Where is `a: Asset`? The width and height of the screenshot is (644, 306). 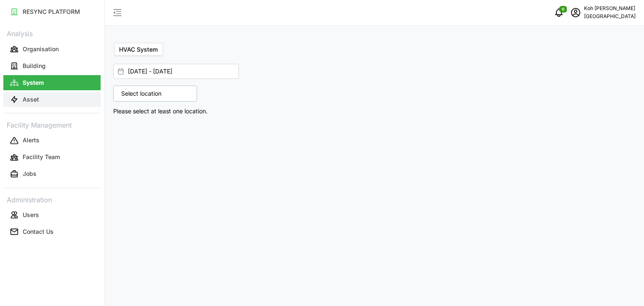 a: Asset is located at coordinates (52, 99).